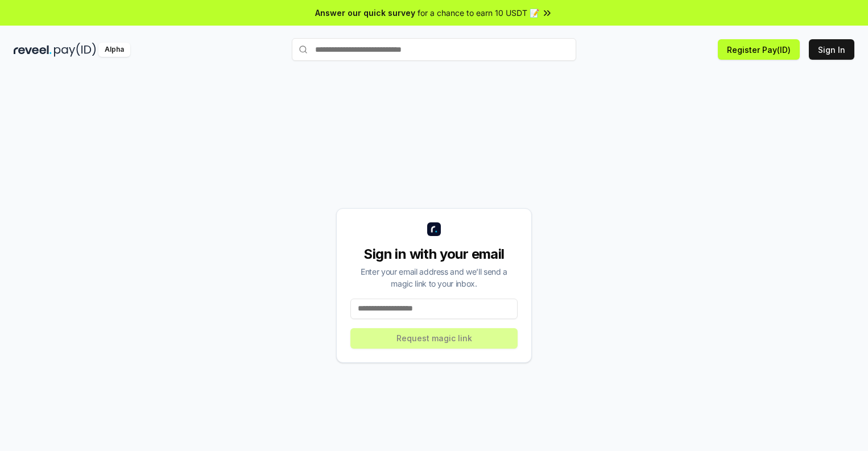 The height and width of the screenshot is (451, 868). Describe the element at coordinates (115, 49) in the screenshot. I see `div: Alpha` at that location.